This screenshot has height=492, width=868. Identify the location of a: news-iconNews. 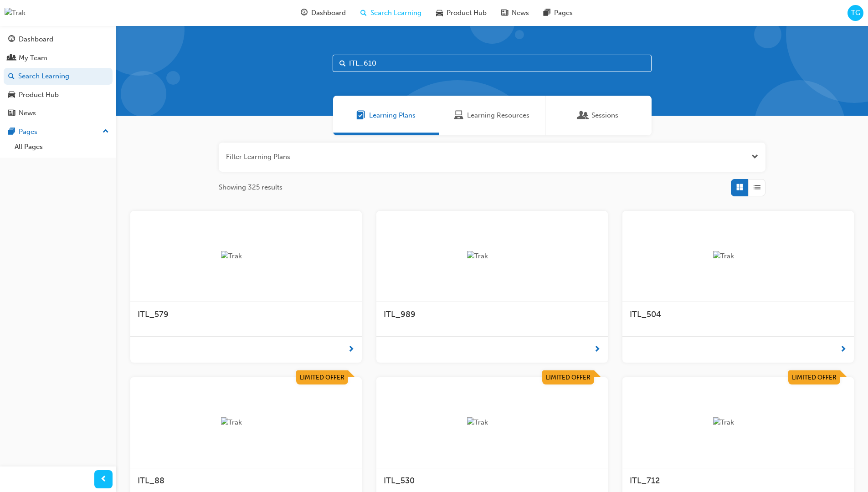
(515, 13).